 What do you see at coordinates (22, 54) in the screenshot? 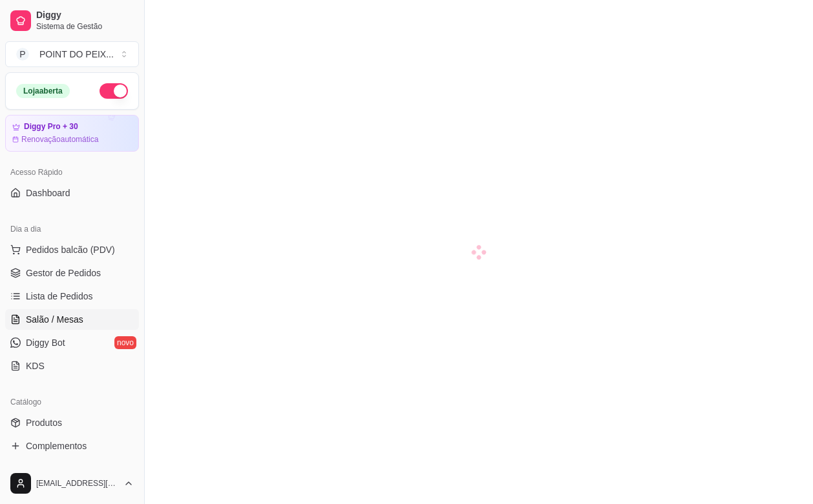
I see `span: P` at bounding box center [22, 54].